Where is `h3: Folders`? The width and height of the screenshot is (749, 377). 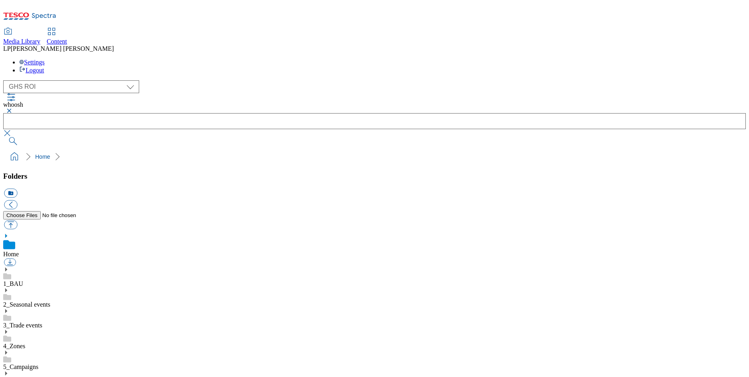
h3: Folders is located at coordinates (374, 176).